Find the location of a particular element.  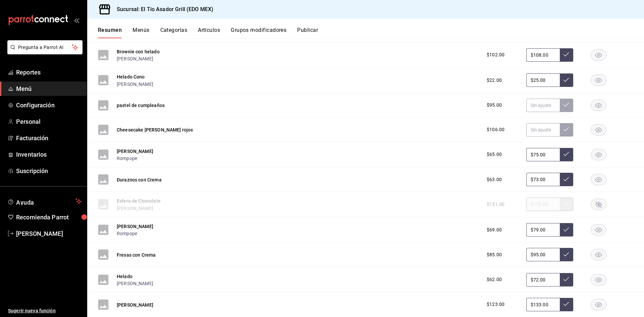

button: Duraznos con Crema is located at coordinates (139, 180).